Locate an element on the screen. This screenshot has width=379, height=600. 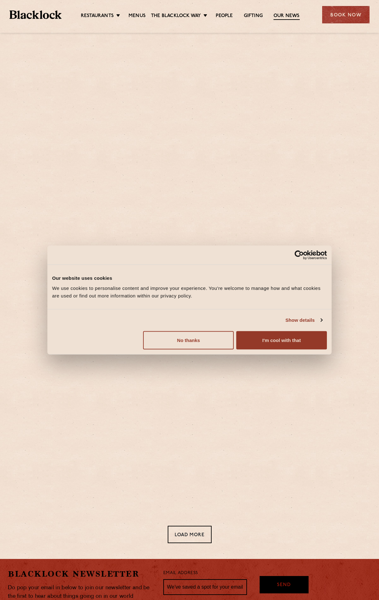
div: Our website uses cookies is located at coordinates (190, 278).